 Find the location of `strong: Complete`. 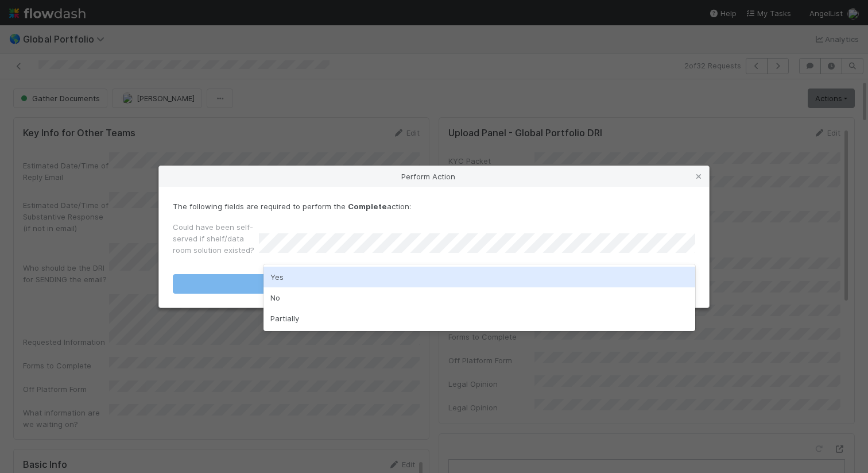

strong: Complete is located at coordinates (368, 206).